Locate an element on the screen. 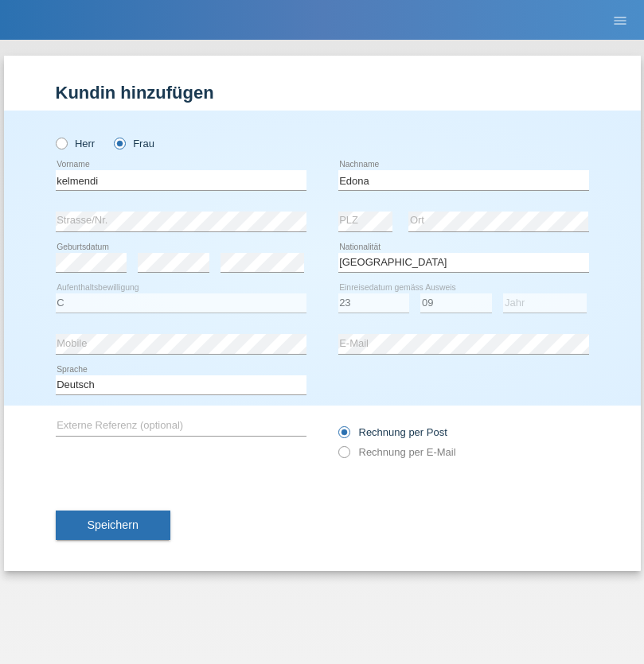  input: Herr is located at coordinates (60, 143).